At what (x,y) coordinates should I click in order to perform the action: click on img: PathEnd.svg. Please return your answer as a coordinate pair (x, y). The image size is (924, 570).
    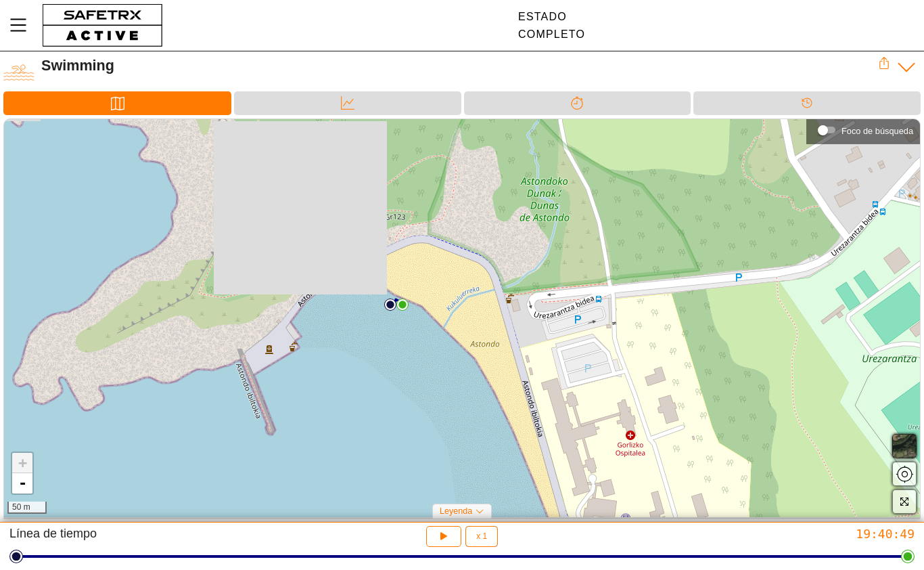
    Looking at the image, I should click on (402, 304).